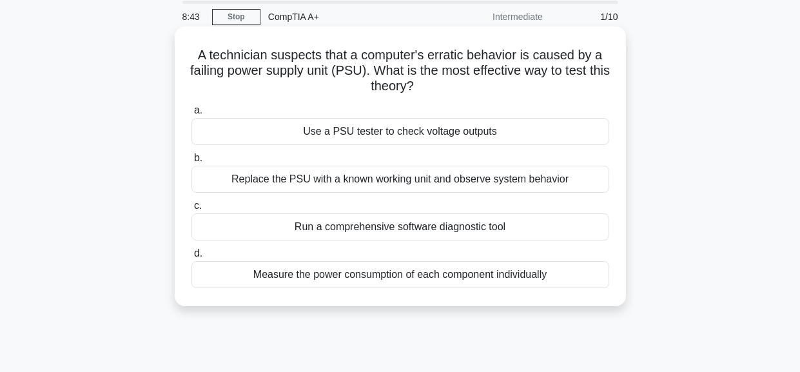 This screenshot has width=800, height=372. Describe the element at coordinates (193, 17) in the screenshot. I see `div: 8:43` at that location.